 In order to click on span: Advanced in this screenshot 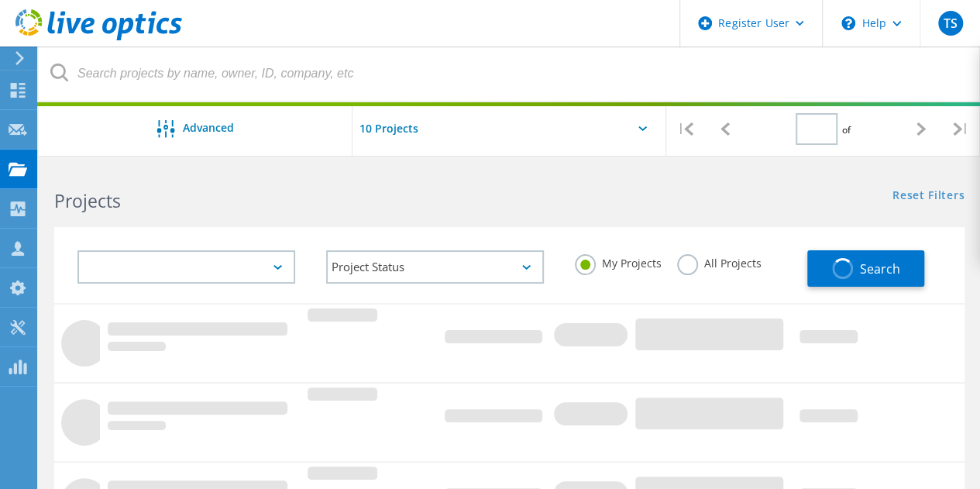, I will do `click(208, 128)`.